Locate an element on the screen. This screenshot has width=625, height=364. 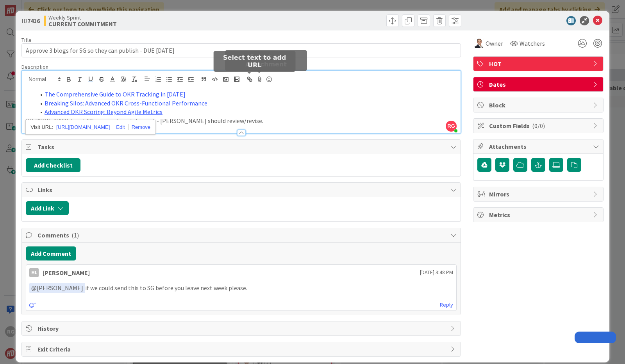
span: HOT is located at coordinates (539, 64).